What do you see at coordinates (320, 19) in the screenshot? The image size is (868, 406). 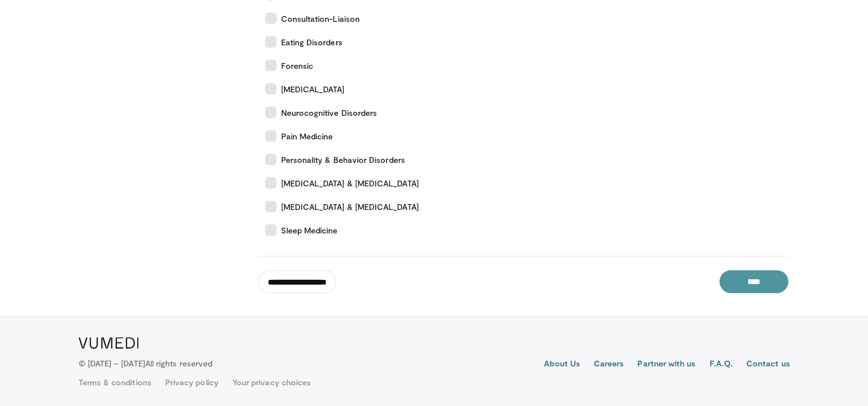 I see `span: Consultation-Liaison` at bounding box center [320, 19].